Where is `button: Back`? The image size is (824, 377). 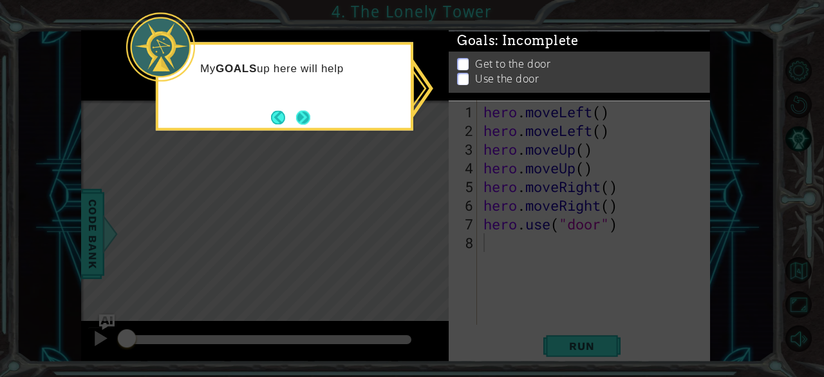
button: Back is located at coordinates (283, 117).